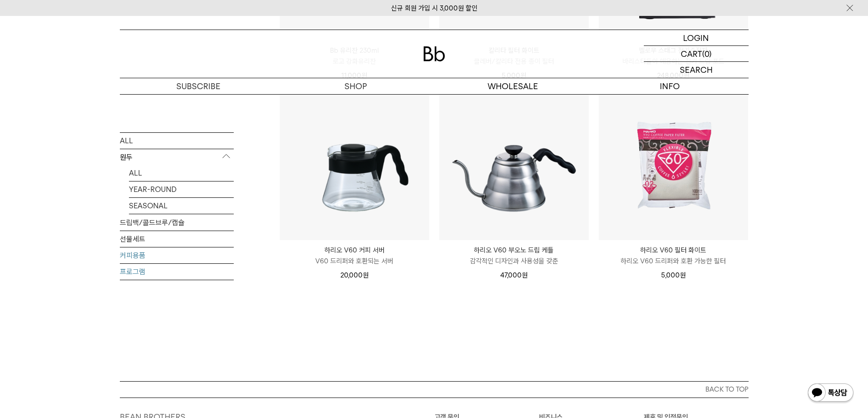 The image size is (868, 418). I want to click on p: 하리오 V60 부오노 드립 케틀, so click(514, 250).